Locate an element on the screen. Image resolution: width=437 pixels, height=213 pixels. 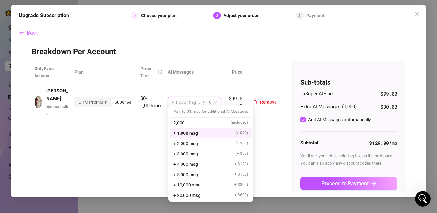
div: Profile image for Tanya is located at coordinates (14, 76).